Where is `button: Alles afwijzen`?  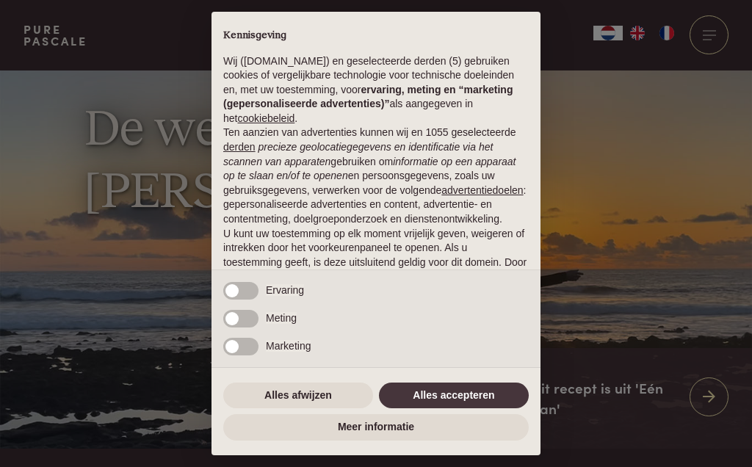 button: Alles afwijzen is located at coordinates (298, 396).